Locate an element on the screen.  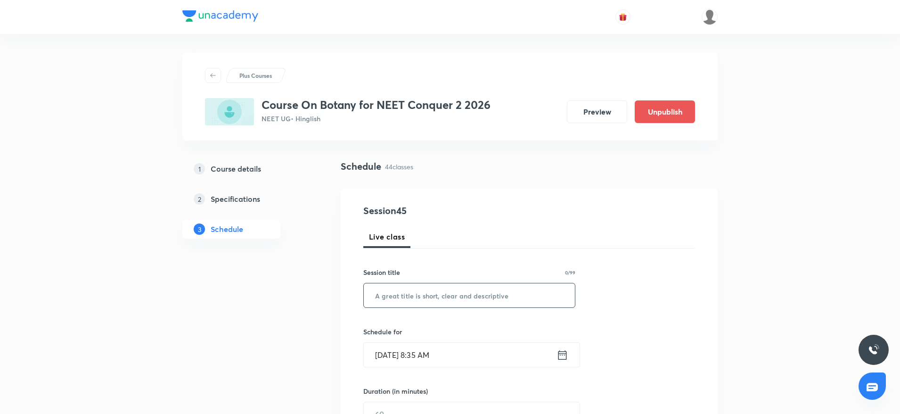
p: 3 is located at coordinates (199, 229).